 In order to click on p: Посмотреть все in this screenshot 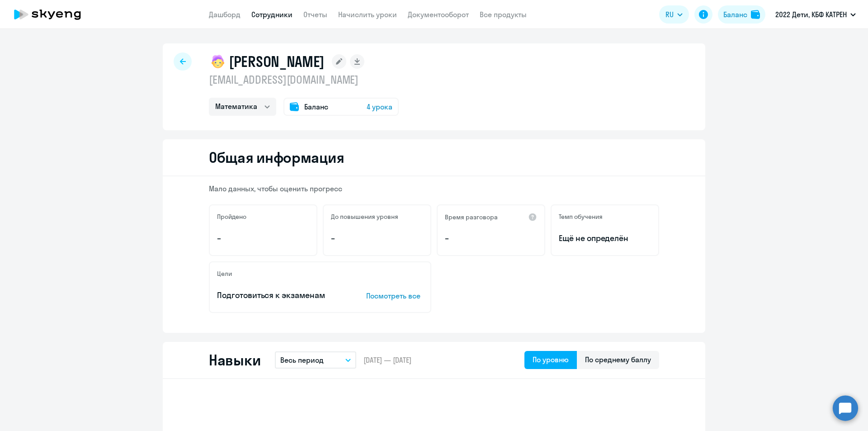, I will do `click(395, 296)`.